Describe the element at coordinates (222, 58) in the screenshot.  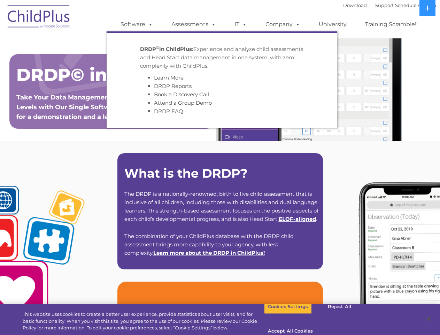
I see `p: Experience and analyze child assessments and Head Start data management in one system, with zero ...` at that location.